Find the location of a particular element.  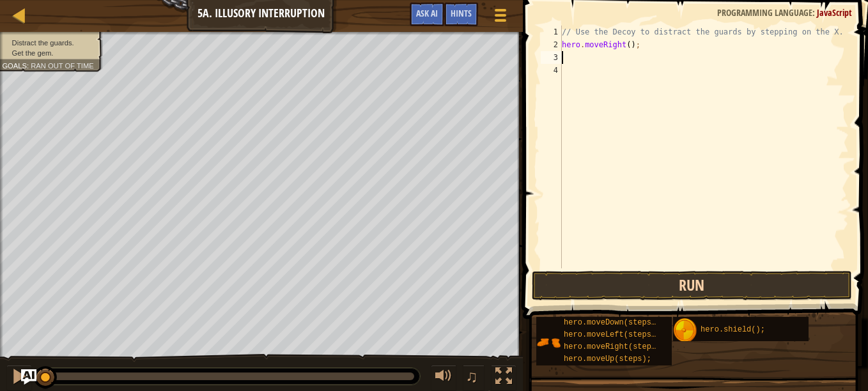

span: Programming language is located at coordinates (764, 12).